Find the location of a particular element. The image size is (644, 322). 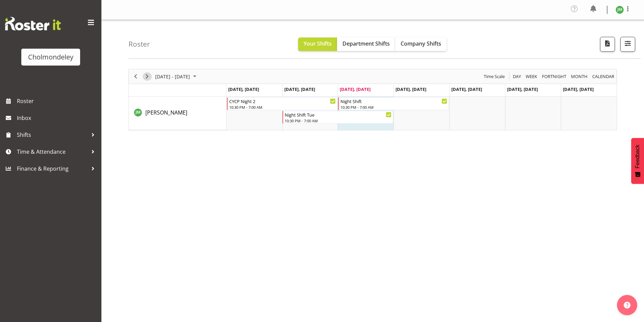

span: Feedback is located at coordinates (638, 157).